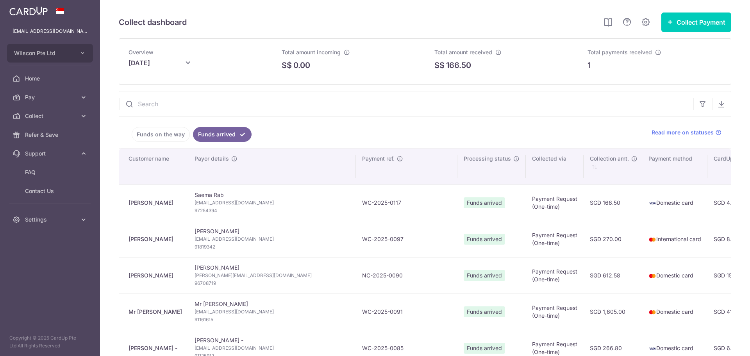 The height and width of the screenshot is (356, 750). I want to click on span: Pay, so click(51, 97).